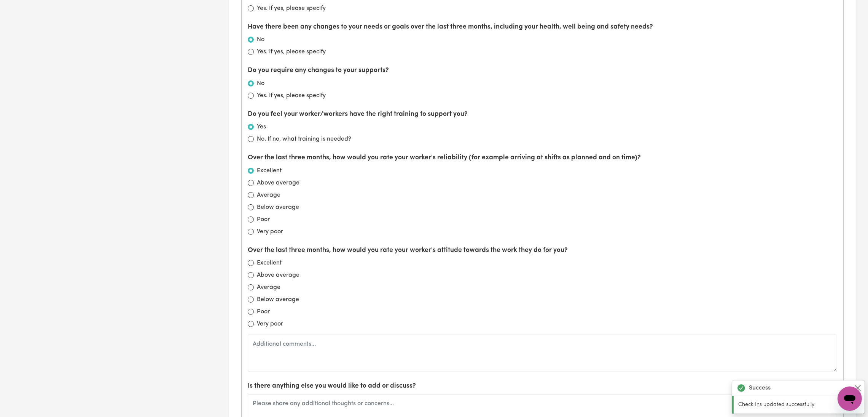 The height and width of the screenshot is (417, 868). I want to click on label: Have there been any changes to your needs or goals over the last three months, including your hea..., so click(450, 27).